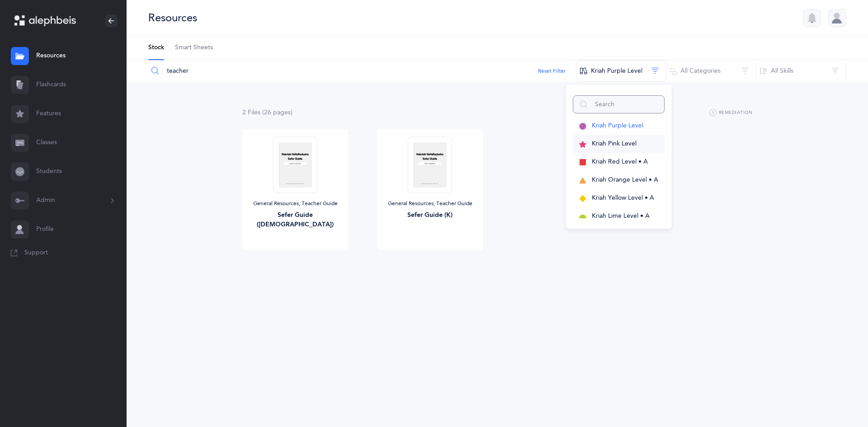  Describe the element at coordinates (619, 181) in the screenshot. I see `button: Kriah Orange Level • A` at that location.